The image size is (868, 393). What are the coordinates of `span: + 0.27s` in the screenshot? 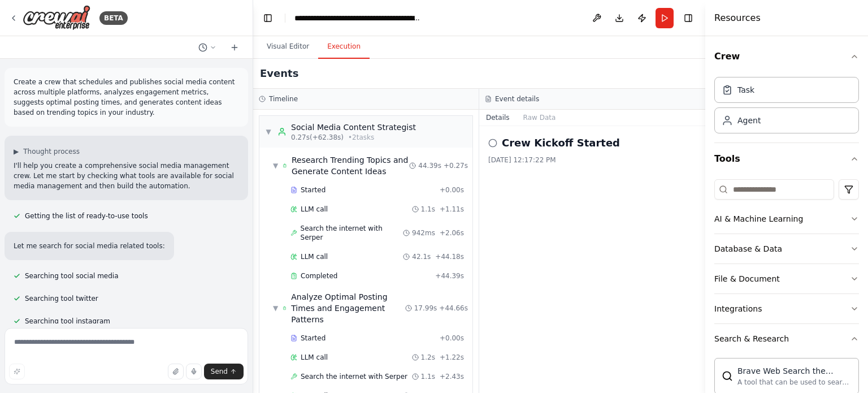 It's located at (456, 165).